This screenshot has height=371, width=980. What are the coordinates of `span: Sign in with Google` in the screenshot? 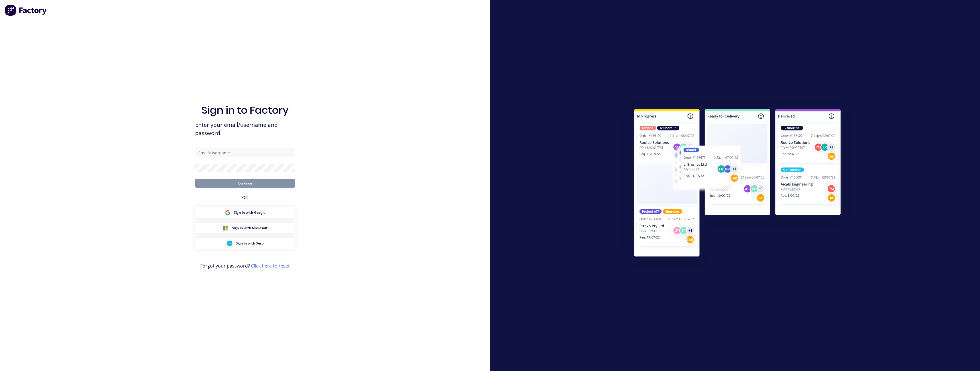 It's located at (249, 213).